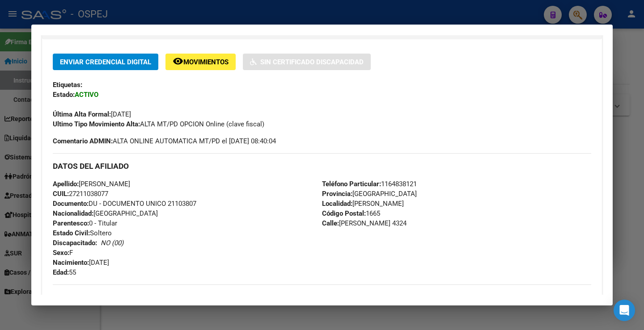 The image size is (644, 330). What do you see at coordinates (124, 204) in the screenshot?
I see `span: DU - DOCUMENTO UNICO 21103807` at bounding box center [124, 204].